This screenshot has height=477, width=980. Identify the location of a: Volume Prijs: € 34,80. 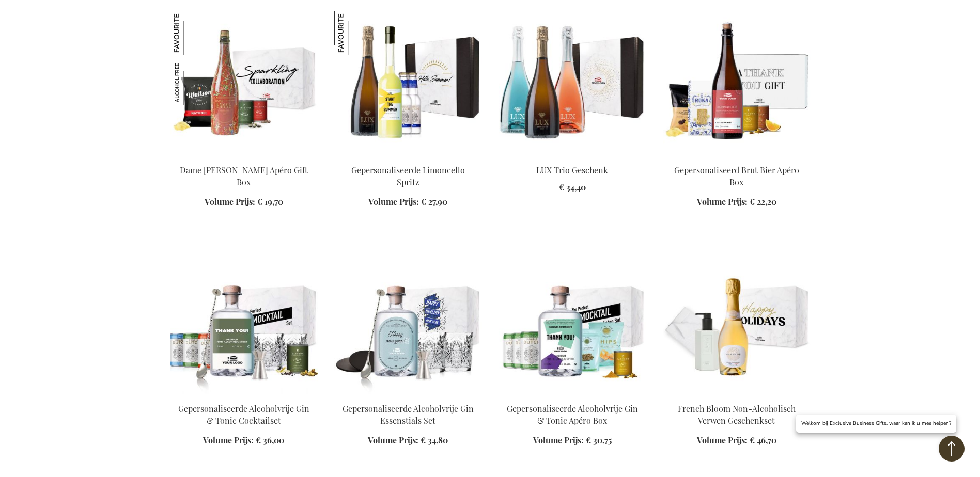
(408, 440).